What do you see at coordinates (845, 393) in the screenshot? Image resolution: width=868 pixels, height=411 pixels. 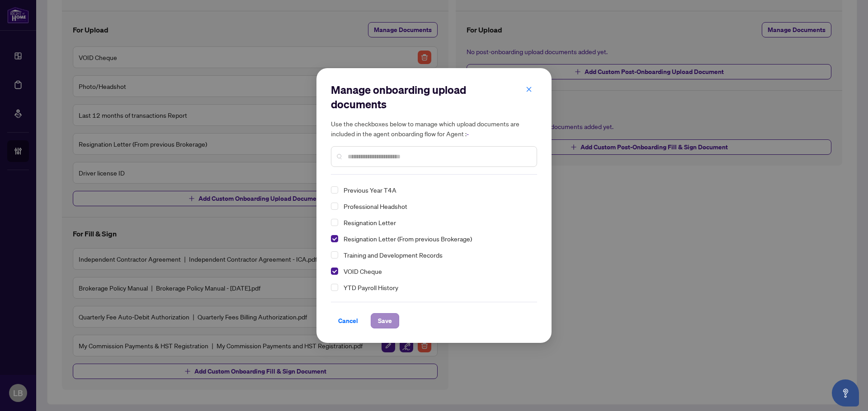 I see `button: Open asap` at bounding box center [845, 393].